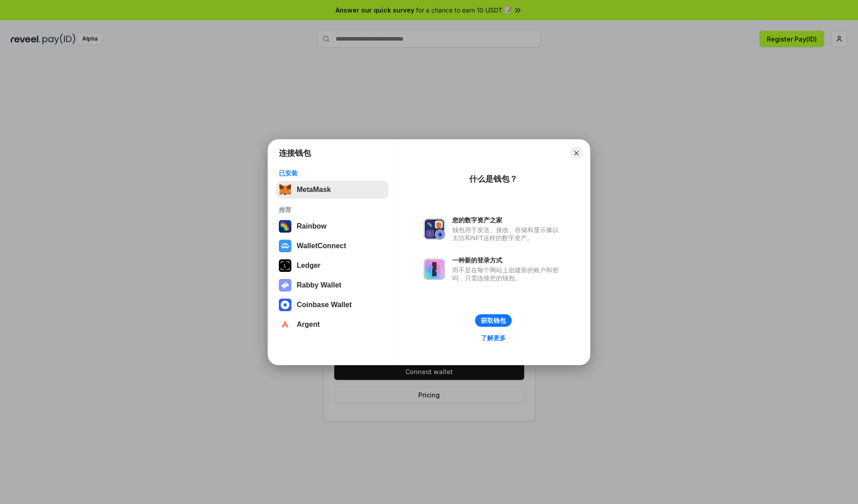  Describe the element at coordinates (507, 220) in the screenshot. I see `div: 您的数字资产之家` at that location.